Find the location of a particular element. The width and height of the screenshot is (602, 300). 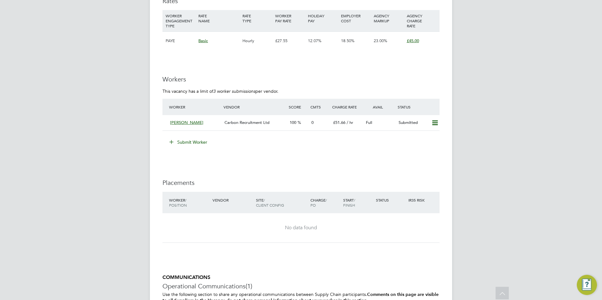

span: / PO is located at coordinates (318, 203).